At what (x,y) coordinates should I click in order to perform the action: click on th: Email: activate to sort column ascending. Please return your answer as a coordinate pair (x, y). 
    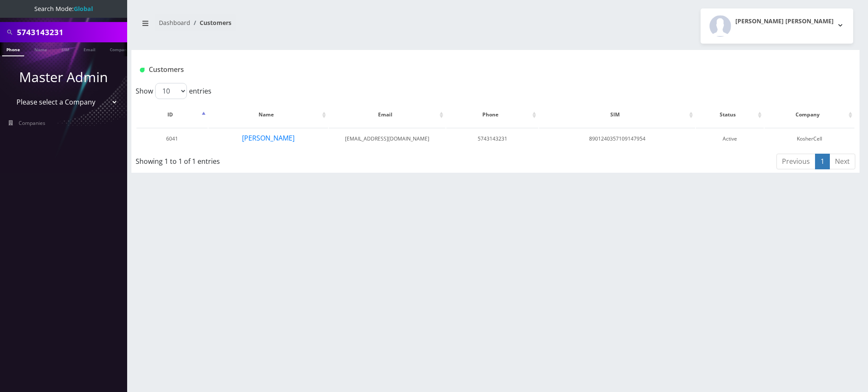
    Looking at the image, I should click on (387, 115).